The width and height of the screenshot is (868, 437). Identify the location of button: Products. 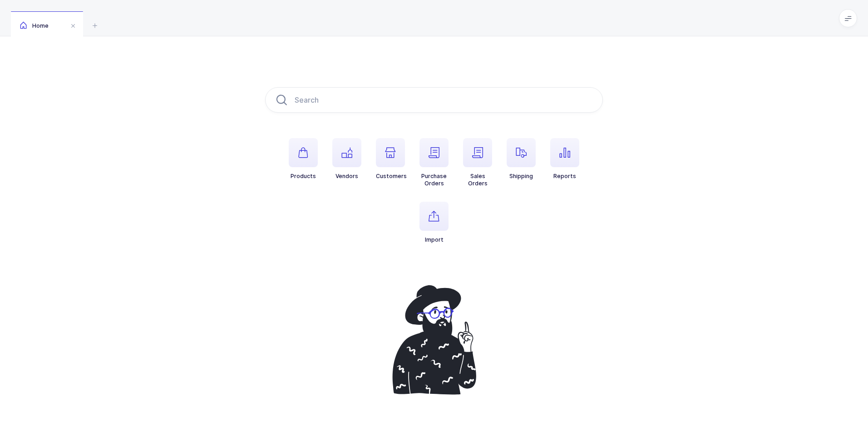
(303, 159).